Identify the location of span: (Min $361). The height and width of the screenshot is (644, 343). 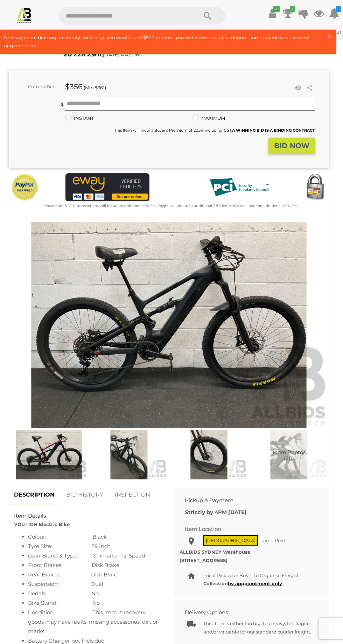
(95, 88).